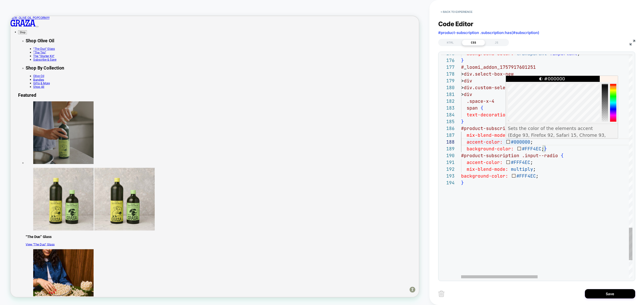 The width and height of the screenshot is (644, 305). I want to click on span: loomi_addon_1757917601251, so click(501, 67).